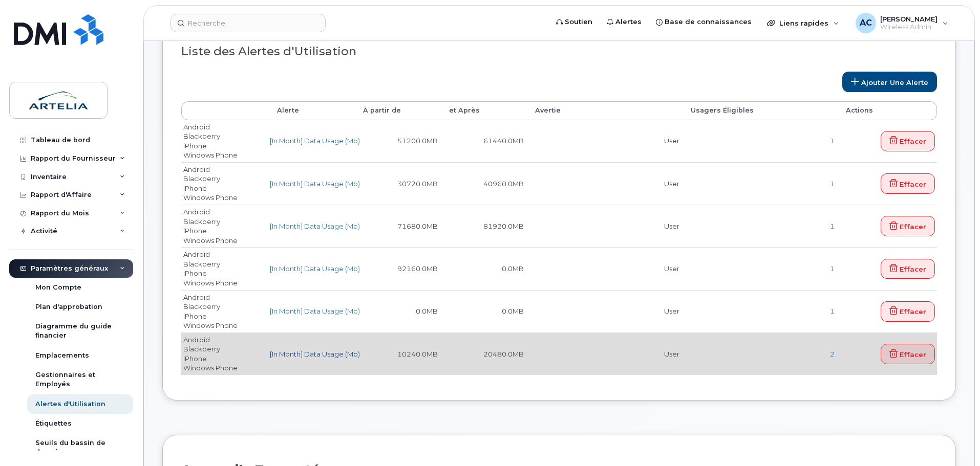  What do you see at coordinates (831, 354) in the screenshot?
I see `a: 2` at bounding box center [831, 354].